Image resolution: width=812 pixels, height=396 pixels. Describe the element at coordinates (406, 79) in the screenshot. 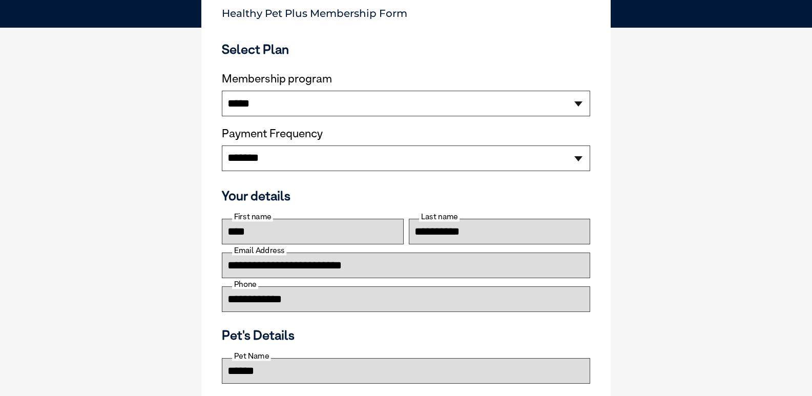

I see `label: Membership program` at that location.